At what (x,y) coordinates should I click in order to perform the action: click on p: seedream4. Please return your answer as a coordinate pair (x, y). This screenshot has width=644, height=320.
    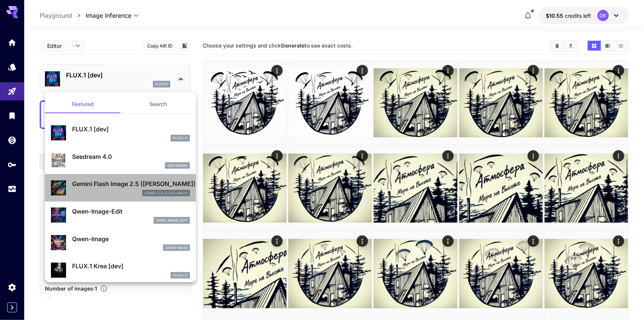
    Looking at the image, I should click on (178, 166).